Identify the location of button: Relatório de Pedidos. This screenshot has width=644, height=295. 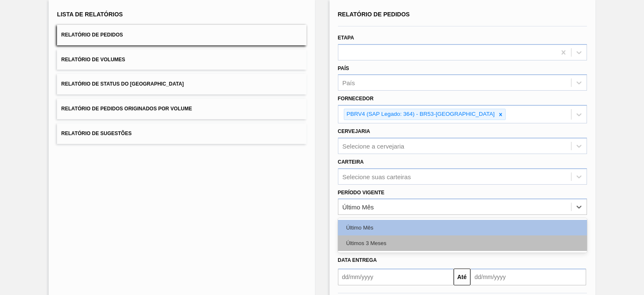
(181, 35).